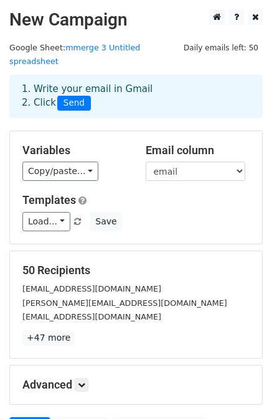  I want to click on a: Templates, so click(49, 200).